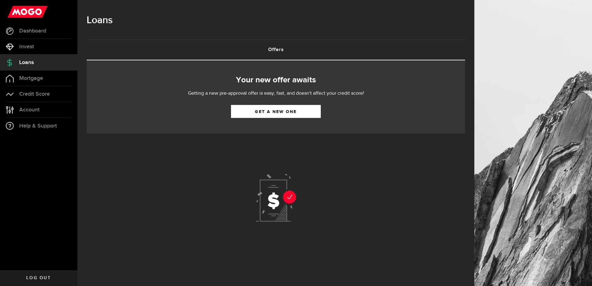  Describe the element at coordinates (29, 110) in the screenshot. I see `span: Account` at that location.